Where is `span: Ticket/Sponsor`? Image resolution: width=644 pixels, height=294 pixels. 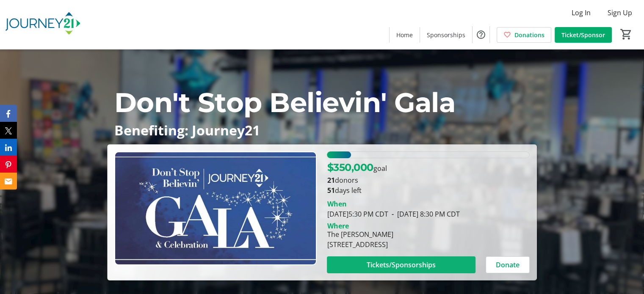
span: Ticket/Sponsor is located at coordinates (583, 35).